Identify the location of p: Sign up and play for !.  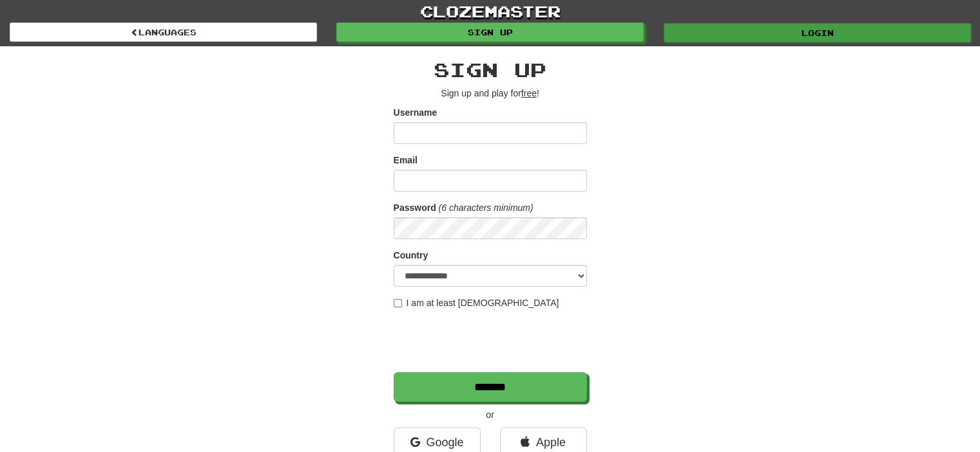
(490, 94).